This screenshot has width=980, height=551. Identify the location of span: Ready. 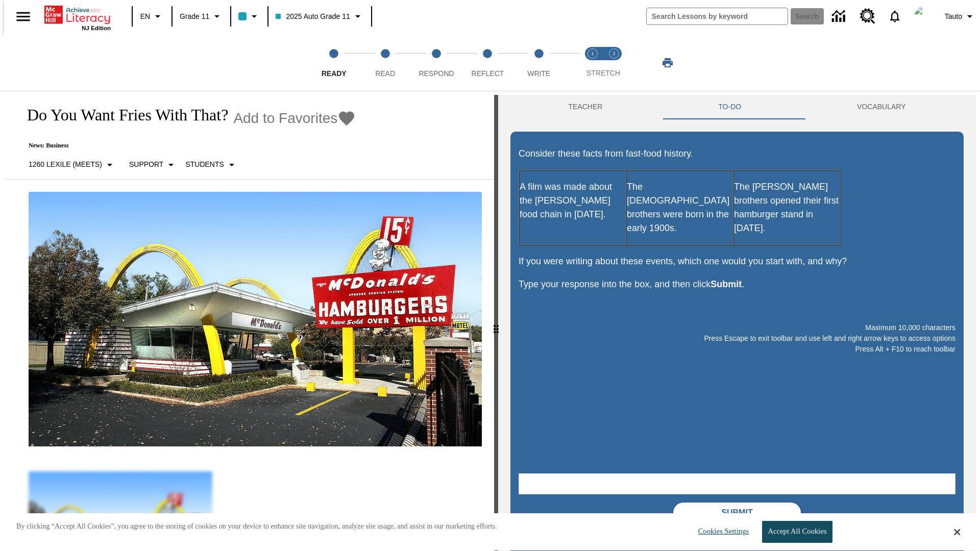
(334, 74).